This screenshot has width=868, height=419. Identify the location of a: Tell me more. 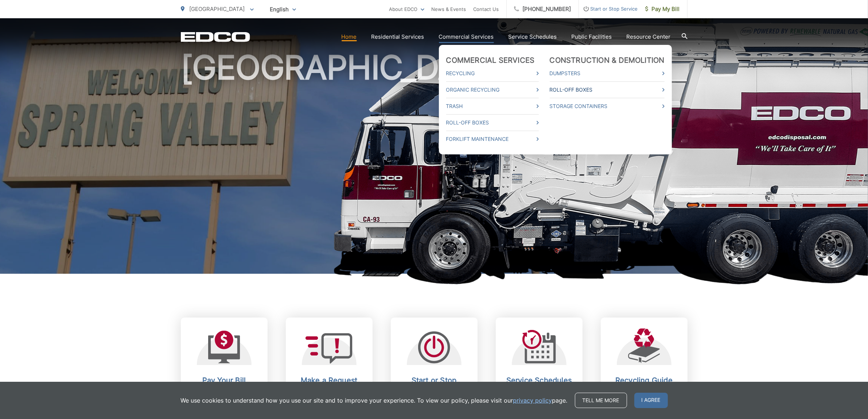
(601, 400).